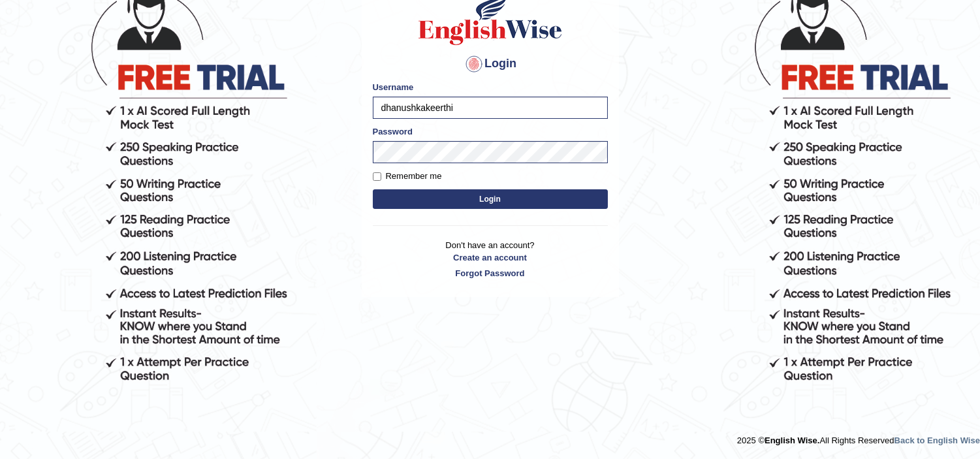 Image resolution: width=980 pixels, height=459 pixels. Describe the element at coordinates (393, 87) in the screenshot. I see `label: Username` at that location.